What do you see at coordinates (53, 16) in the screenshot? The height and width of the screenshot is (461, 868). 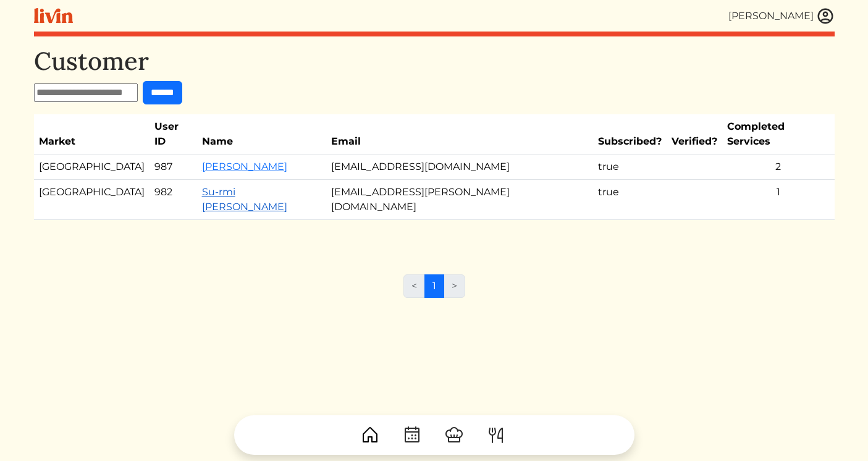 I see `img: livin-logo-a0d97d1a881af30f6274990eb6222085a2533c92bbd1e4f22c21b4f0d0e3210c.svg` at bounding box center [53, 16].